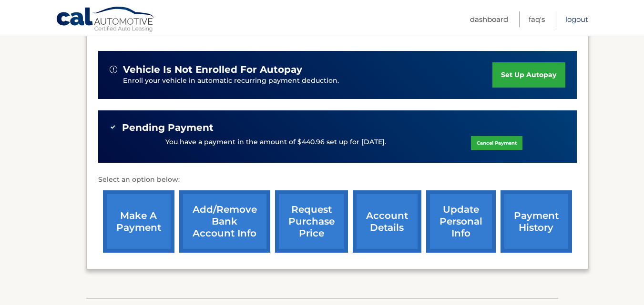  Describe the element at coordinates (114, 69) in the screenshot. I see `img: alert-white.svg` at that location.